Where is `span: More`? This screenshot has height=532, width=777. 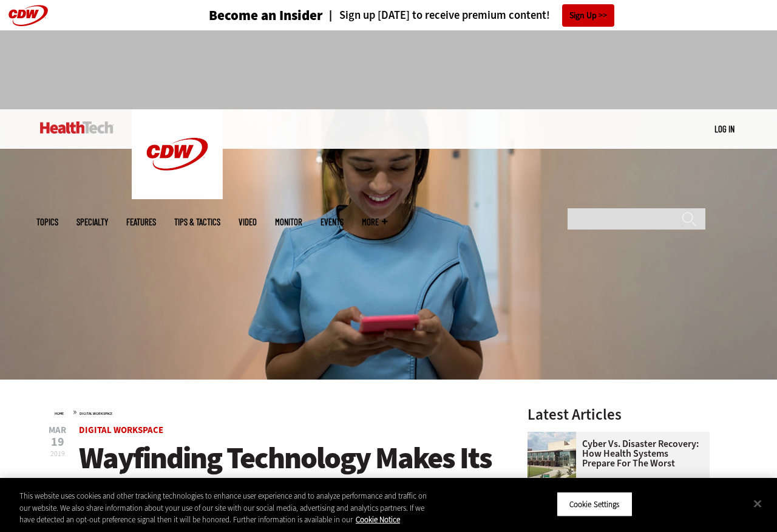 span: More is located at coordinates (375, 221).